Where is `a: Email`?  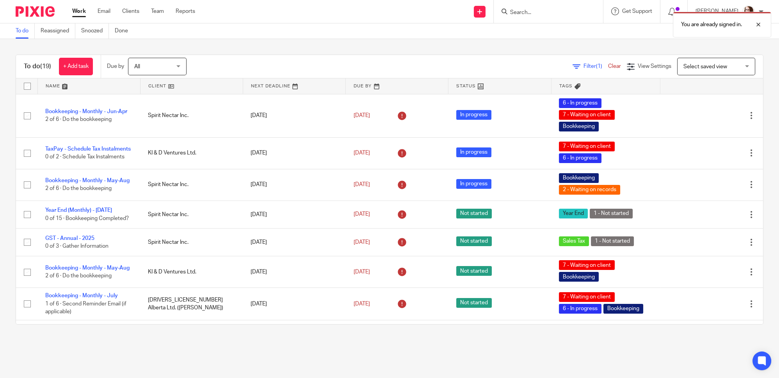
a: Email is located at coordinates (104, 11).